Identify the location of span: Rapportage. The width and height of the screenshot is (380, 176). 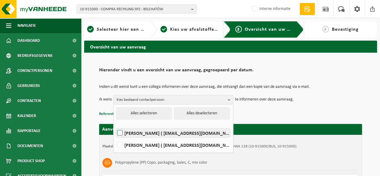
(29, 131).